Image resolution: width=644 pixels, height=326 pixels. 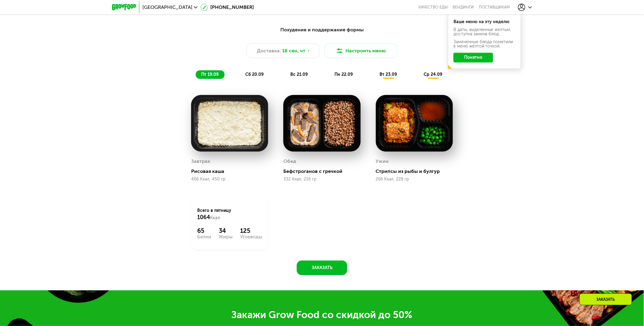 What do you see at coordinates (201, 161) in the screenshot?
I see `div: Завтрак` at bounding box center [201, 161].